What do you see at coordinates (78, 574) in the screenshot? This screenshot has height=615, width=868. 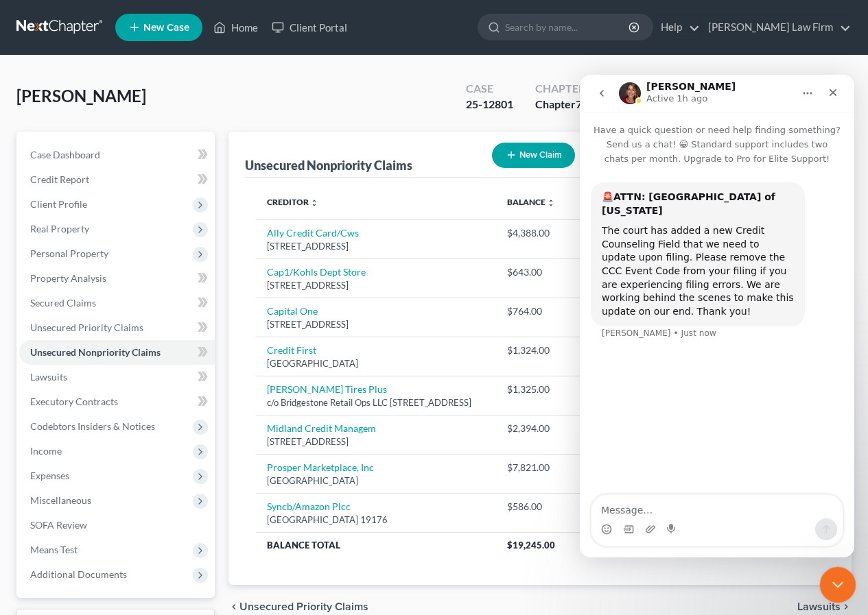 I see `span: Additional Documents` at bounding box center [78, 574].